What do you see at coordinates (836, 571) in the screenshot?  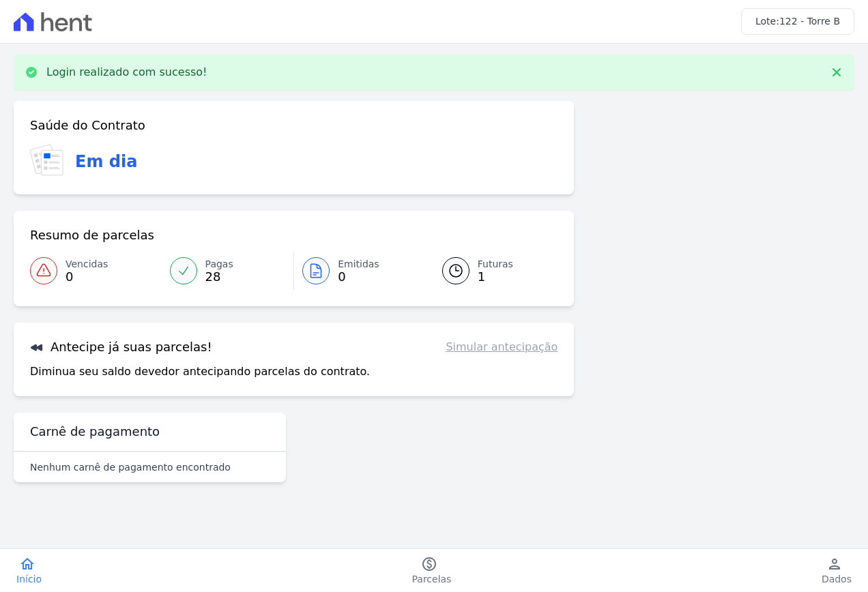 I see `a: personDados` at bounding box center [836, 571].